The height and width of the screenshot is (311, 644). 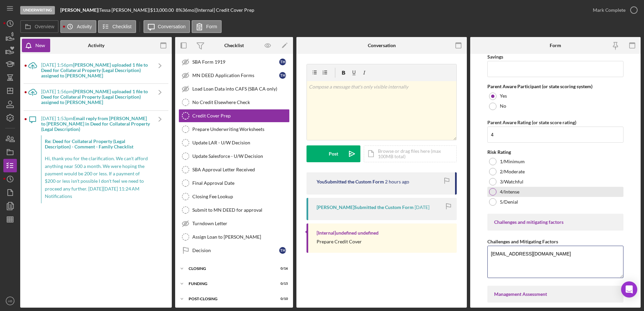 What do you see at coordinates (339, 241) in the screenshot?
I see `div: Prepare Credit Cover` at bounding box center [339, 241].